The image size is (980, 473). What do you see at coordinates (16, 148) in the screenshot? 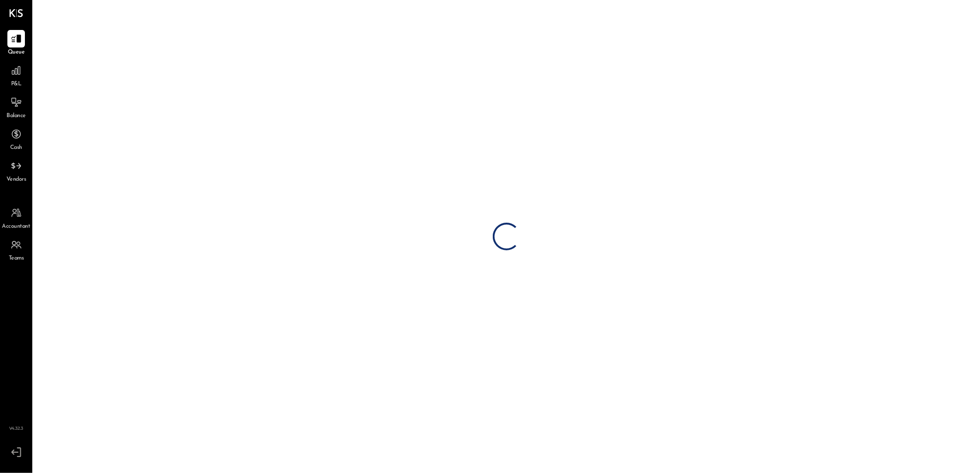
I see `span: Cash` at bounding box center [16, 148].